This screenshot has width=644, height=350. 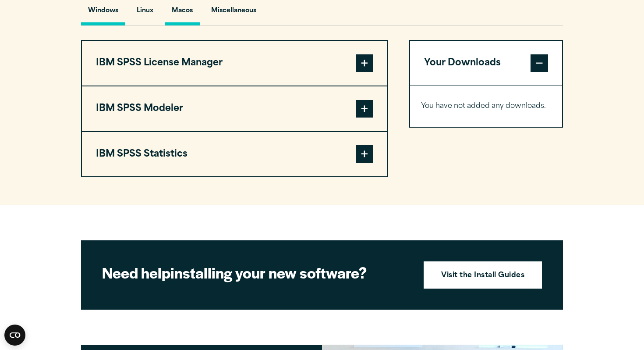 I want to click on button: Linux, so click(x=145, y=13).